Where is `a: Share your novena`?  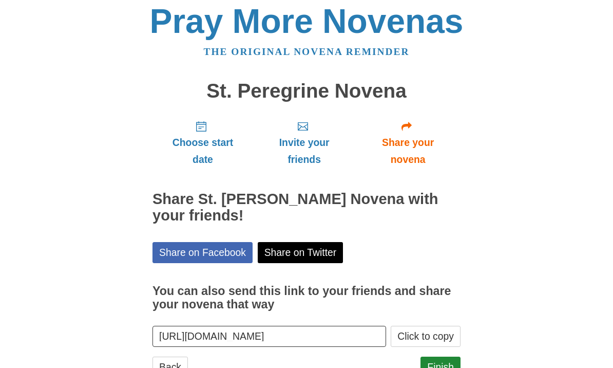
a: Share your novena is located at coordinates (408, 142).